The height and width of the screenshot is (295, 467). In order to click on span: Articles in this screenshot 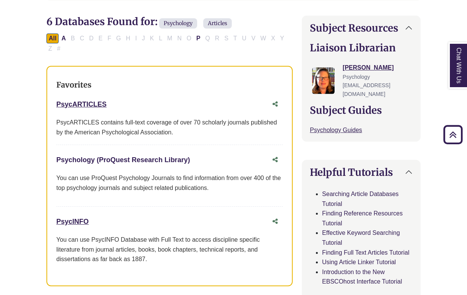, I will do `click(217, 23)`.